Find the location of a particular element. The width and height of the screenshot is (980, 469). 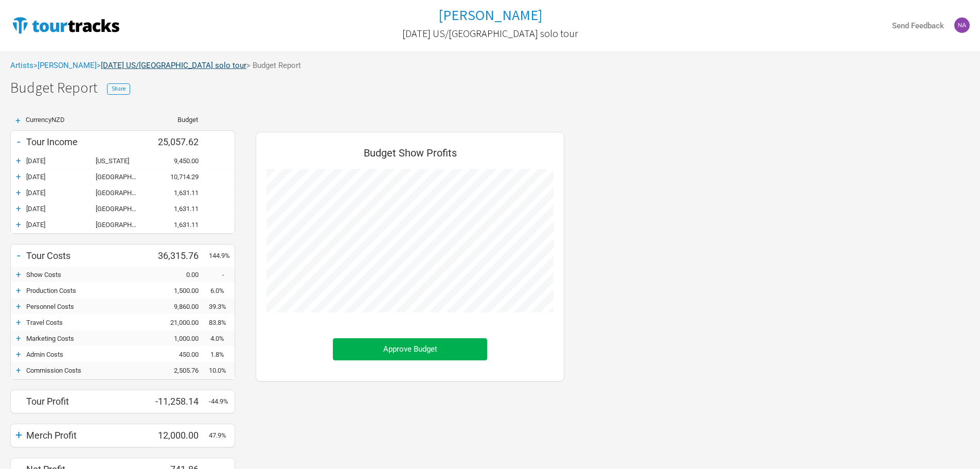

div: Marketing Costs is located at coordinates (86, 338).